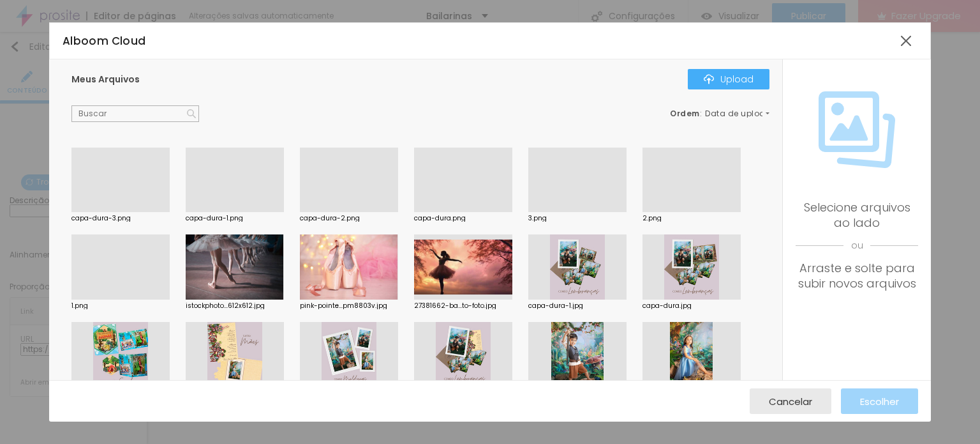 The image size is (980, 444). Describe the element at coordinates (105, 79) in the screenshot. I see `span: Meus Arquivos` at that location.